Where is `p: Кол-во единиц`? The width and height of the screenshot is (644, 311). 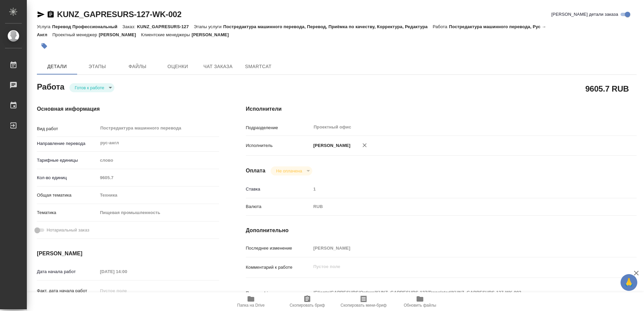 p: Кол-во единиц is located at coordinates (67, 178).